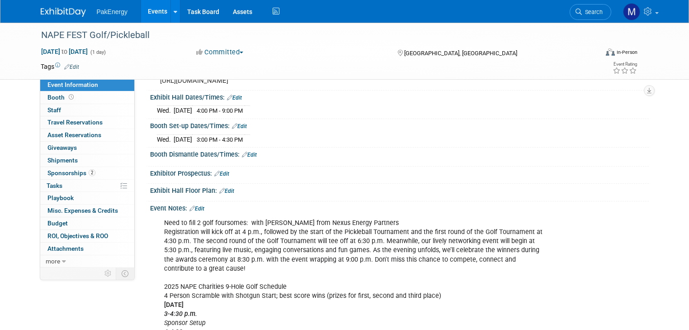 Image resolution: width=689 pixels, height=330 pixels. I want to click on div: Booth Dismantle Dates/Times:, so click(399, 153).